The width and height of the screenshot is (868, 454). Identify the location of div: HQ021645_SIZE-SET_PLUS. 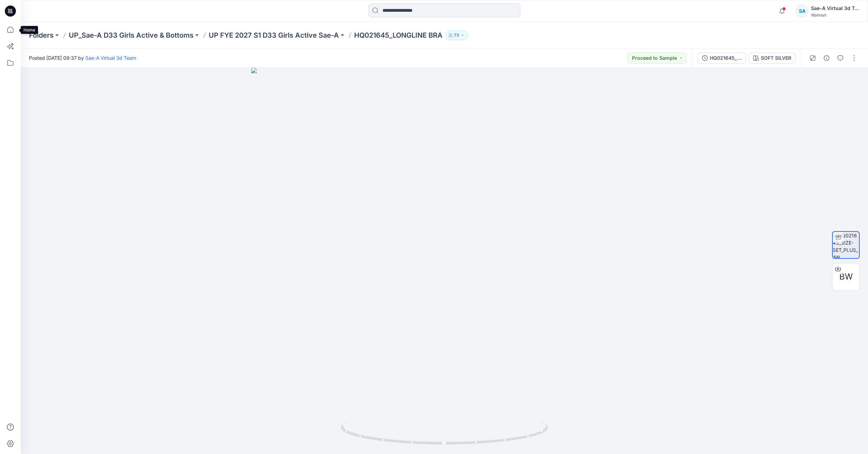
(725, 58).